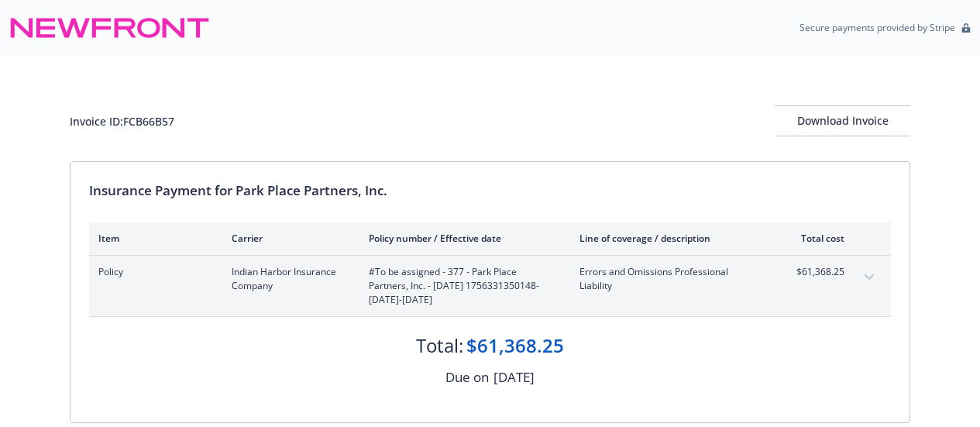 This screenshot has height=427, width=980. What do you see at coordinates (287, 279) in the screenshot?
I see `span: Indian Harbor Insurance Company` at bounding box center [287, 279].